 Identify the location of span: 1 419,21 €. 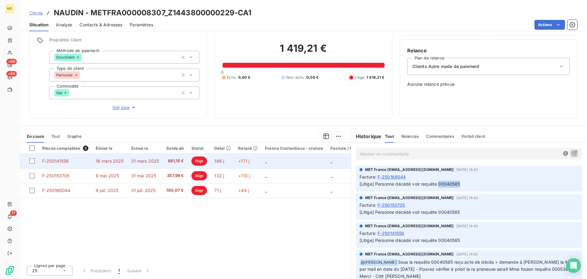
(375, 77).